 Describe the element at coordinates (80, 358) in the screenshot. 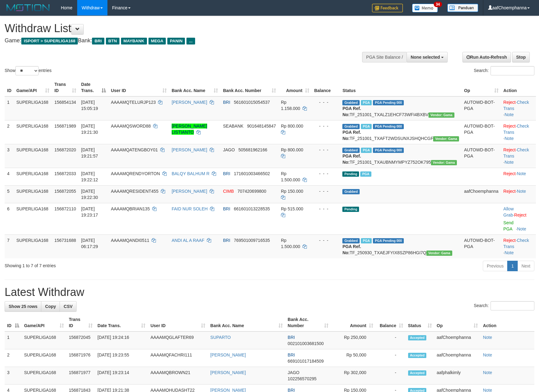

I see `td: 156871976` at that location.